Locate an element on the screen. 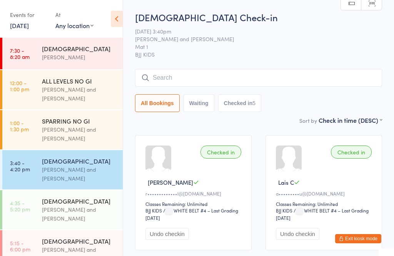  time: 1:00 - 1:30 pm is located at coordinates (19, 126).